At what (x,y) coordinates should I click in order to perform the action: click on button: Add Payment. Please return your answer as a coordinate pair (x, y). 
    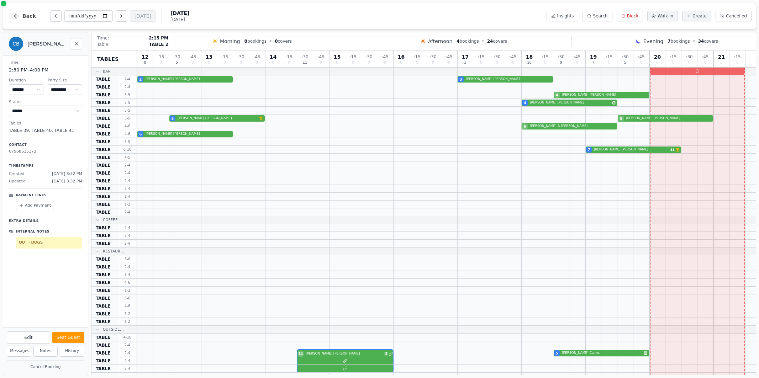
    Looking at the image, I should click on (35, 206).